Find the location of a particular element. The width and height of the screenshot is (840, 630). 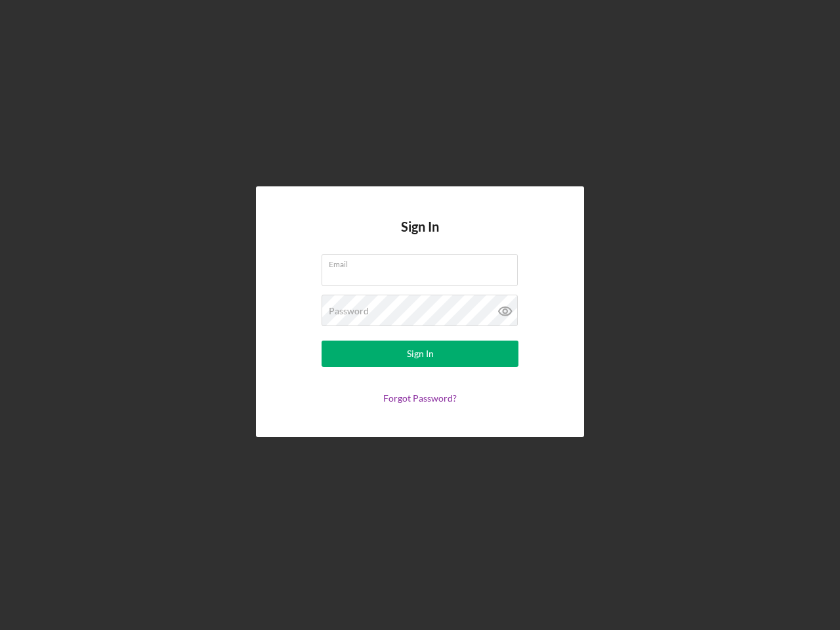

label: Email is located at coordinates (423, 262).